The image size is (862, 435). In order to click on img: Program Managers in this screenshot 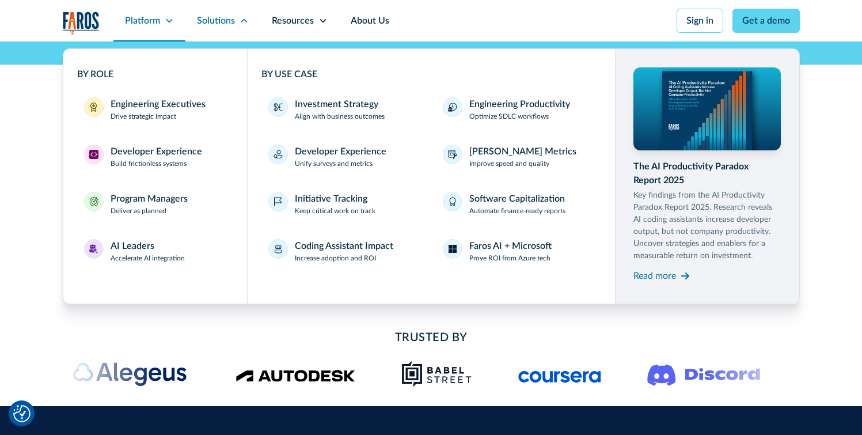, I will do `click(94, 202)`.